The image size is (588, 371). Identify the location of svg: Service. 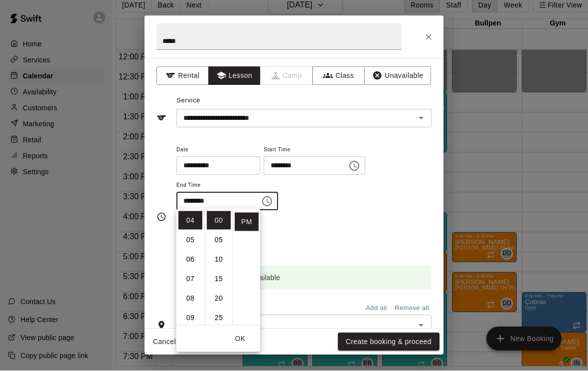
(161, 118).